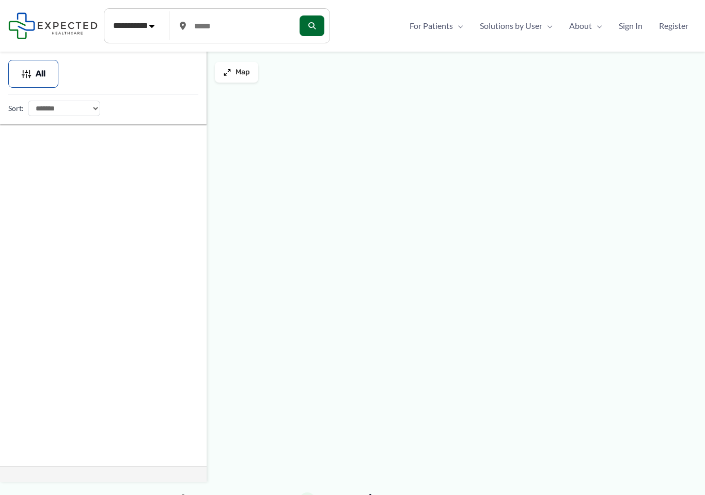 Image resolution: width=705 pixels, height=495 pixels. What do you see at coordinates (673, 26) in the screenshot?
I see `a: Register` at bounding box center [673, 26].